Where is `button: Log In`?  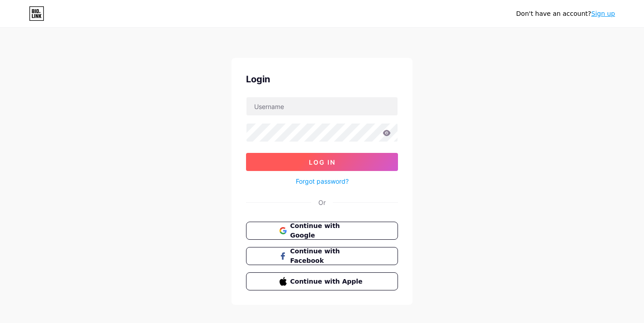
button: Log In is located at coordinates (322, 162).